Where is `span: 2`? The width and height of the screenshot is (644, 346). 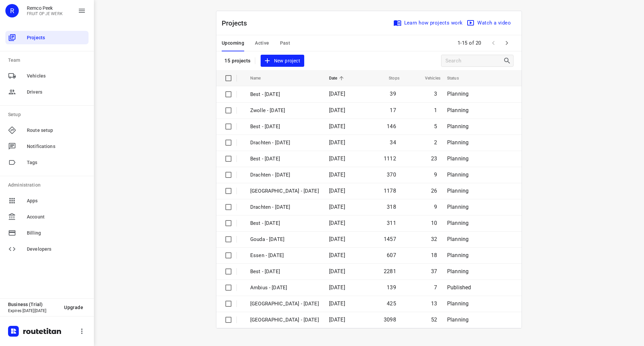 span: 2 is located at coordinates (435, 142).